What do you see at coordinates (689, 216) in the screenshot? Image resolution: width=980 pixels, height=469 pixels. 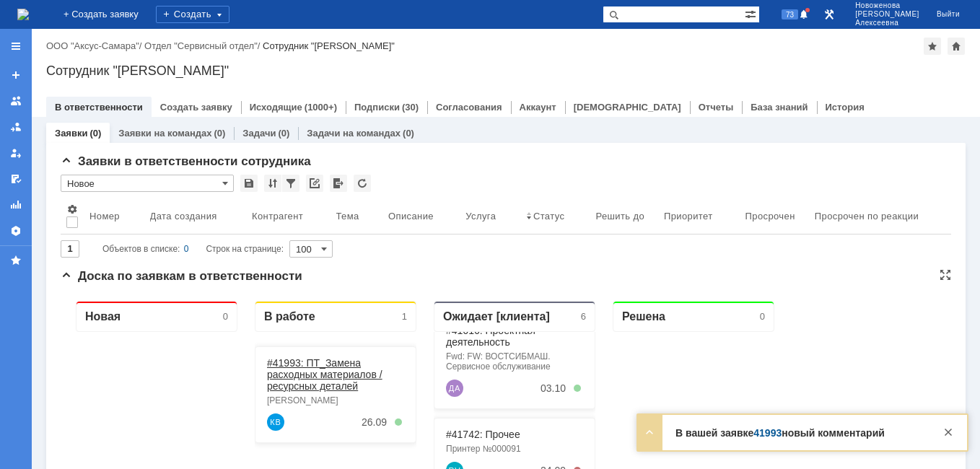 I see `div: Приоритет` at bounding box center [689, 216].